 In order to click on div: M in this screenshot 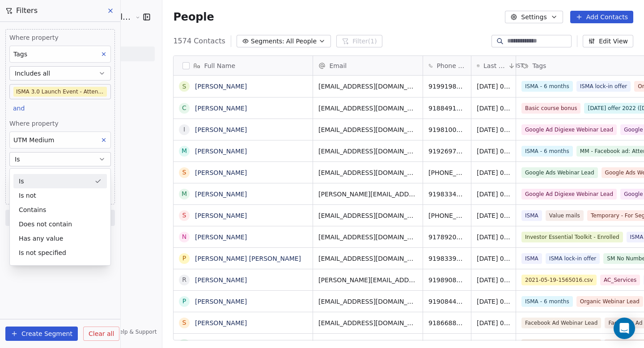, I will do `click(184, 194)`.